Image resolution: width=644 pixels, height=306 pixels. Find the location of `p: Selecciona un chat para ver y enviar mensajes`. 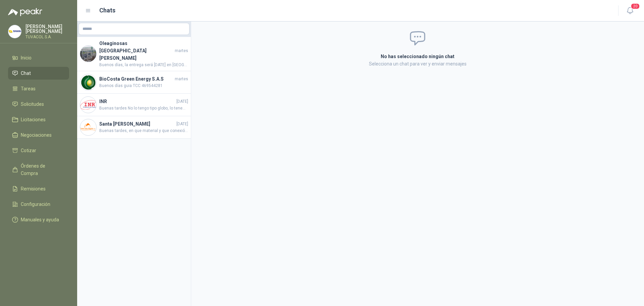

p: Selecciona un chat para ver y enviar mensajes is located at coordinates (418, 64).